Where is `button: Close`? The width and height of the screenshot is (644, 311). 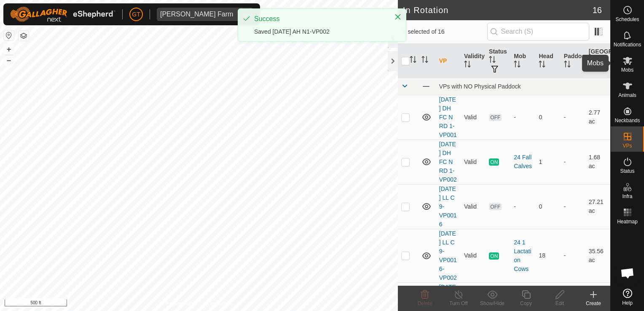
button: Close is located at coordinates (398, 17).